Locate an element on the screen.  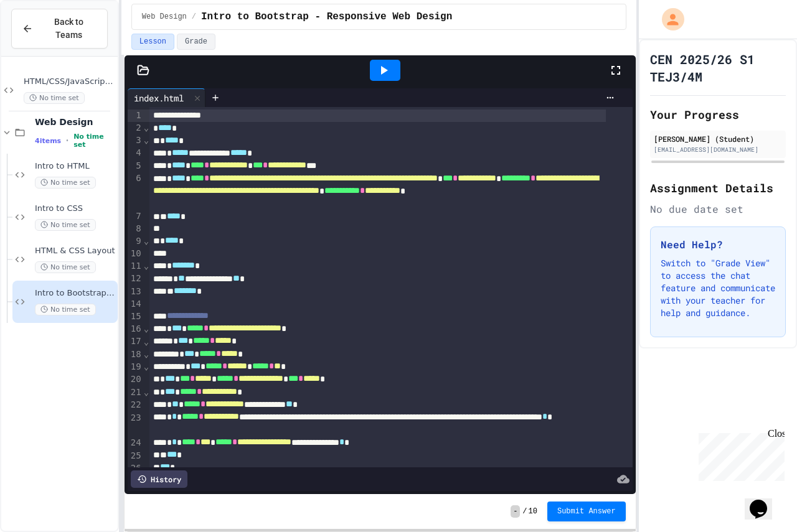
div: 26 is located at coordinates (135, 469).